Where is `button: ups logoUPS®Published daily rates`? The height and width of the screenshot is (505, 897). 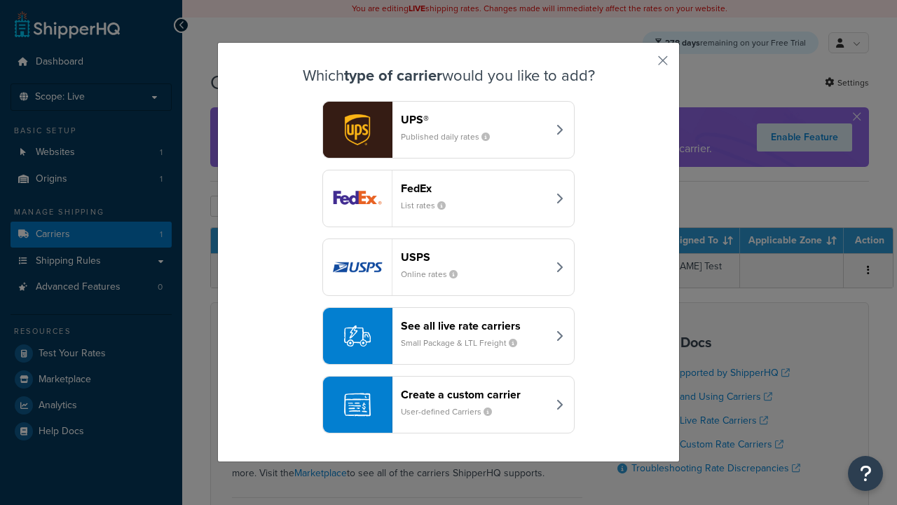
button: ups logoUPS®Published daily rates is located at coordinates (449, 130).